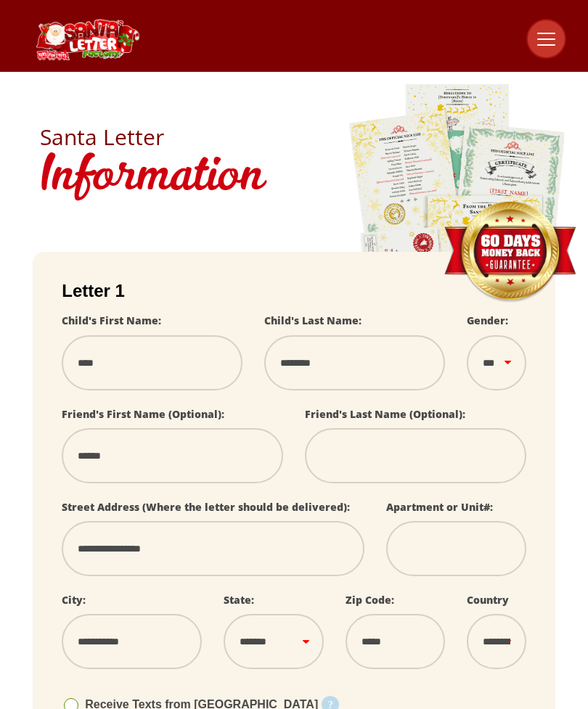  Describe the element at coordinates (369, 599) in the screenshot. I see `label: Zip Code:` at that location.